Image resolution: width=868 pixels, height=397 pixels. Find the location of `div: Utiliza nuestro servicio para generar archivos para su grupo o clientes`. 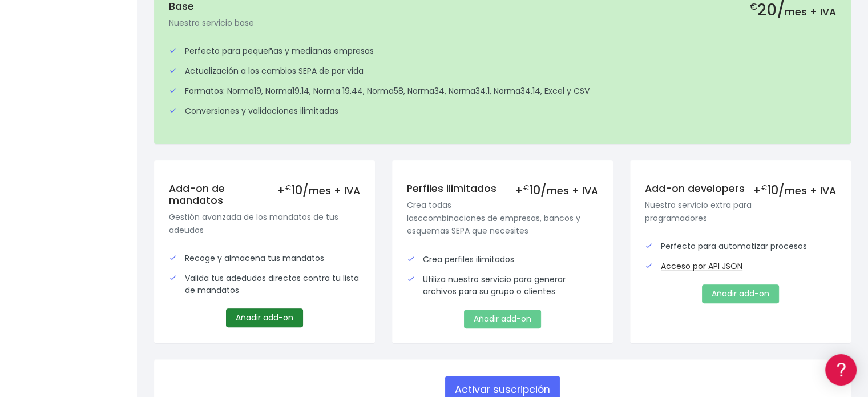

div: Utiliza nuestro servicio para generar archivos para su grupo o clientes is located at coordinates (502, 285).